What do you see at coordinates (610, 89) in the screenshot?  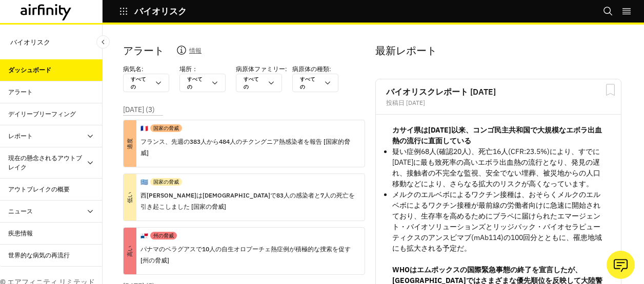 I see `svg: ブックマークレポート` at bounding box center [610, 89].